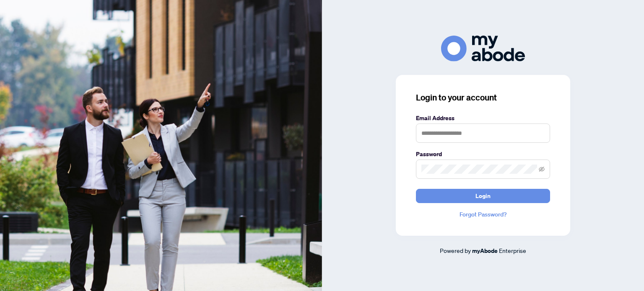  What do you see at coordinates (512, 251) in the screenshot?
I see `span: Enterprise` at bounding box center [512, 251].